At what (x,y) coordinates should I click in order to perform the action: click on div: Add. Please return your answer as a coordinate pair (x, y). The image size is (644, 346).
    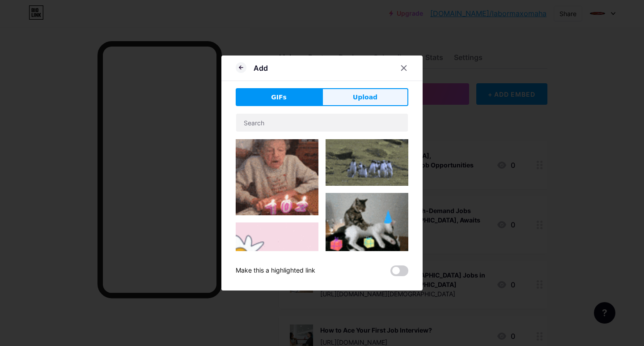
    Looking at the image, I should click on (261, 68).